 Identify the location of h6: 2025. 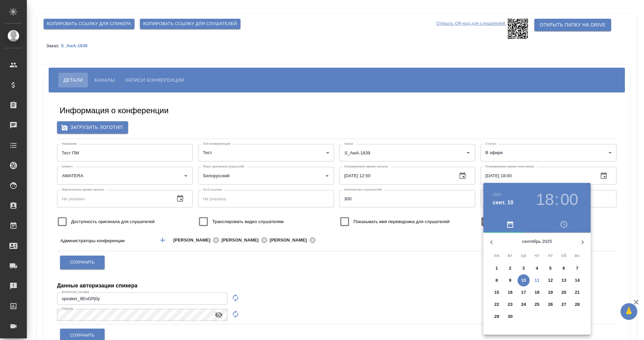
(497, 195).